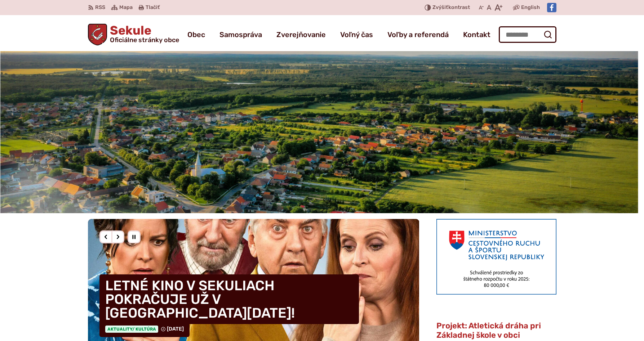 This screenshot has width=644, height=341. I want to click on span: Aktuality, so click(132, 329).